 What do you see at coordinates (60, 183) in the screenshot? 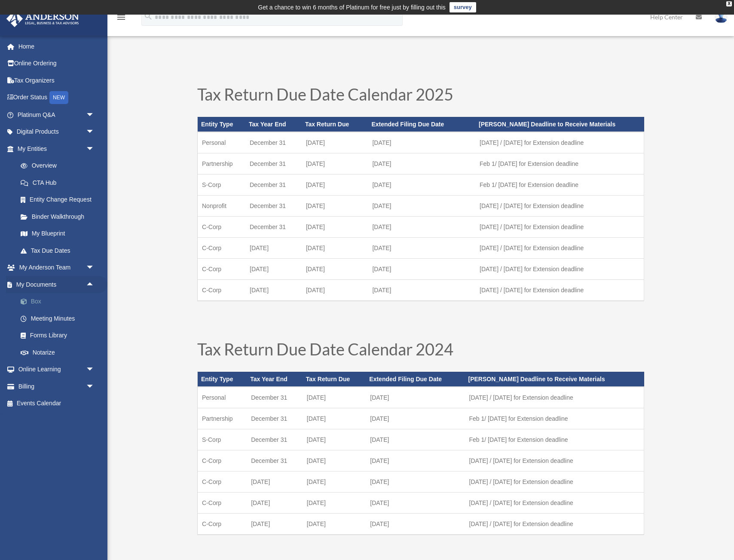
I see `a: CTA Hub` at bounding box center [60, 183].